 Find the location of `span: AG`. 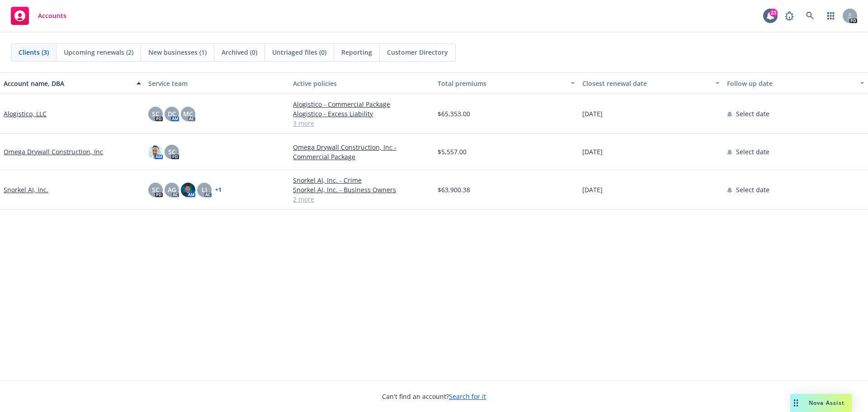

span: AG is located at coordinates (172, 189).